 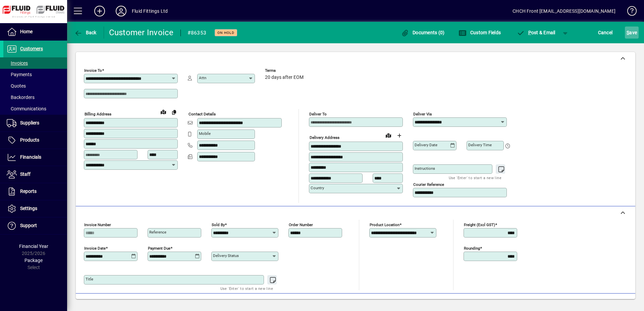 What do you see at coordinates (35, 97) in the screenshot?
I see `a: Backorders` at bounding box center [35, 97].